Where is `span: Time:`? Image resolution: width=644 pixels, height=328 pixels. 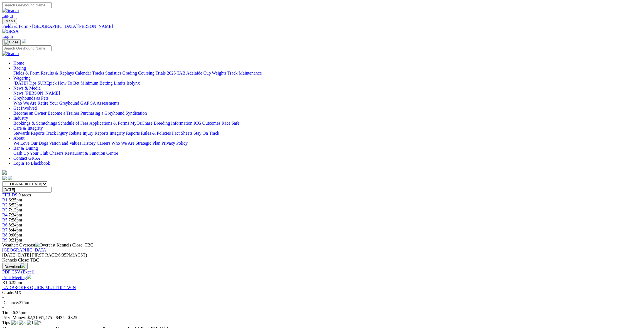 span: Time: is located at coordinates (8, 312).